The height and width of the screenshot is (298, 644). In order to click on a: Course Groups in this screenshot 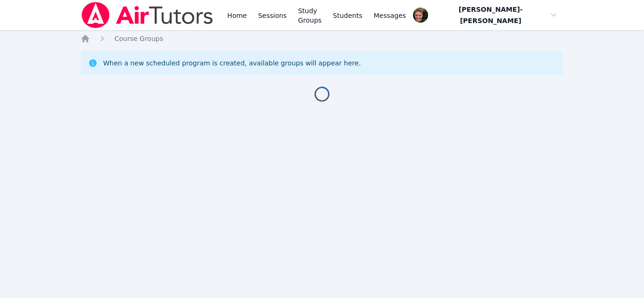, I will do `click(139, 39)`.